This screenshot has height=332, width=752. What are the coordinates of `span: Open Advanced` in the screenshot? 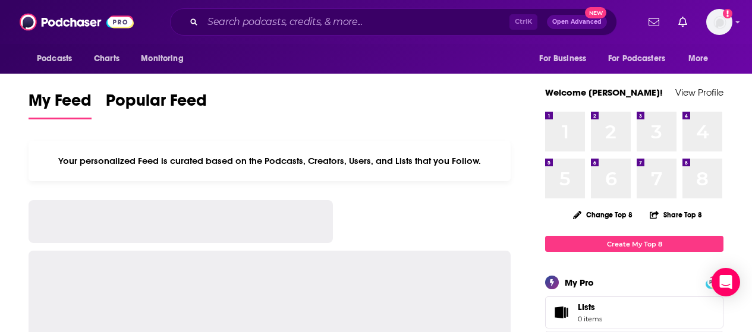 It's located at (577, 22).